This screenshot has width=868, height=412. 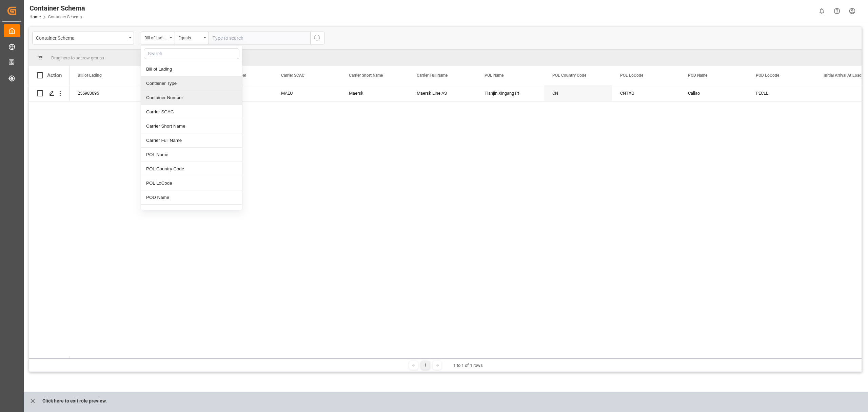 What do you see at coordinates (260, 38) in the screenshot?
I see `input: Type to search` at bounding box center [260, 38].